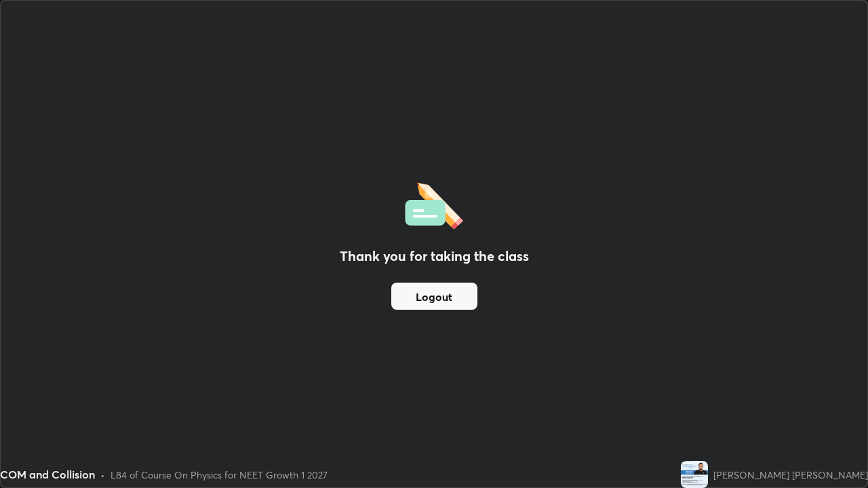 This screenshot has width=868, height=488. Describe the element at coordinates (695, 475) in the screenshot. I see `img: 56fac2372bd54d6a89ffab81bd2c5eeb.jpg` at that location.